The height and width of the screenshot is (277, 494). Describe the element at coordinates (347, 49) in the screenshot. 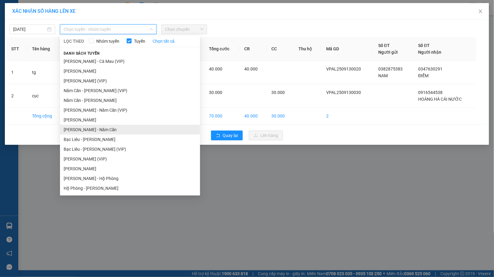

I see `th: Mã GD` at that location.